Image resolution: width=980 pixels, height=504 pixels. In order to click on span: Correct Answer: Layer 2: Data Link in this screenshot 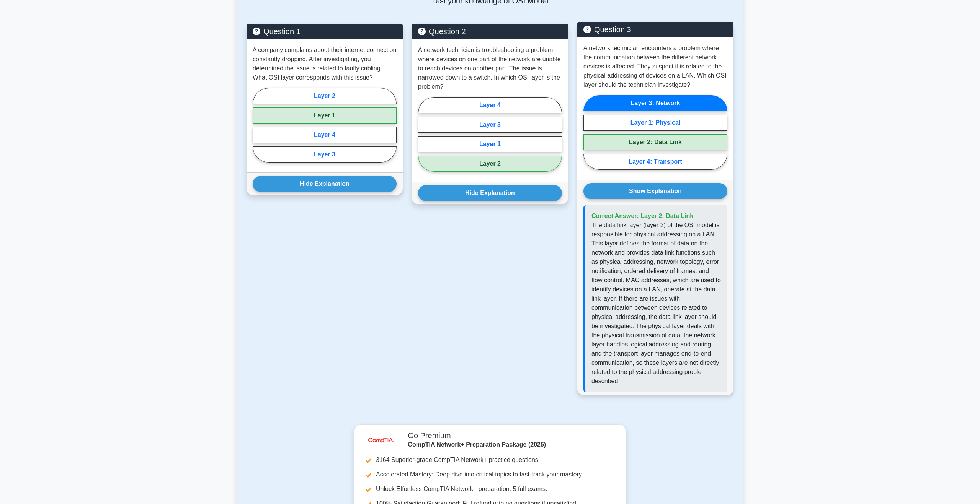, I will do `click(642, 215)`.